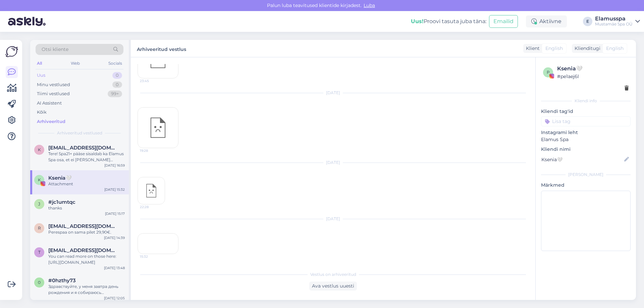  I want to click on div: Klienditugi, so click(586, 48).